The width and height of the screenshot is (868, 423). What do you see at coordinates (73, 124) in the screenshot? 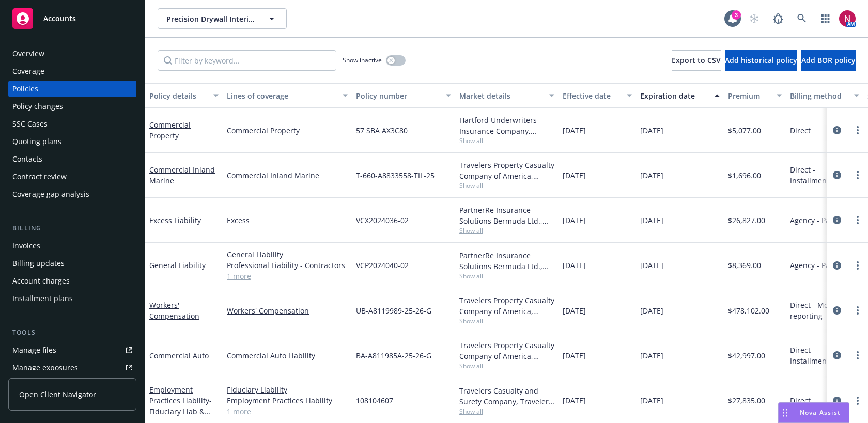
I see `a: SSC Cases` at bounding box center [73, 124].